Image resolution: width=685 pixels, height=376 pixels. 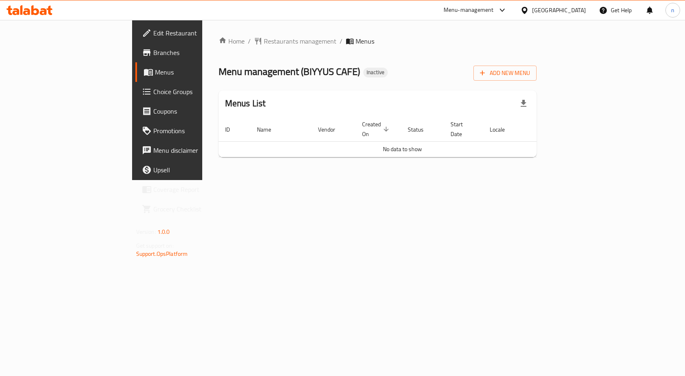 I want to click on span: Vendor, so click(x=332, y=130).